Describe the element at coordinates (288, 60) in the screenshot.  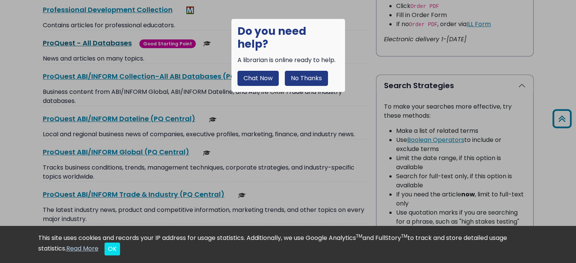
I see `div: A librarian is online ready to help.` at that location.